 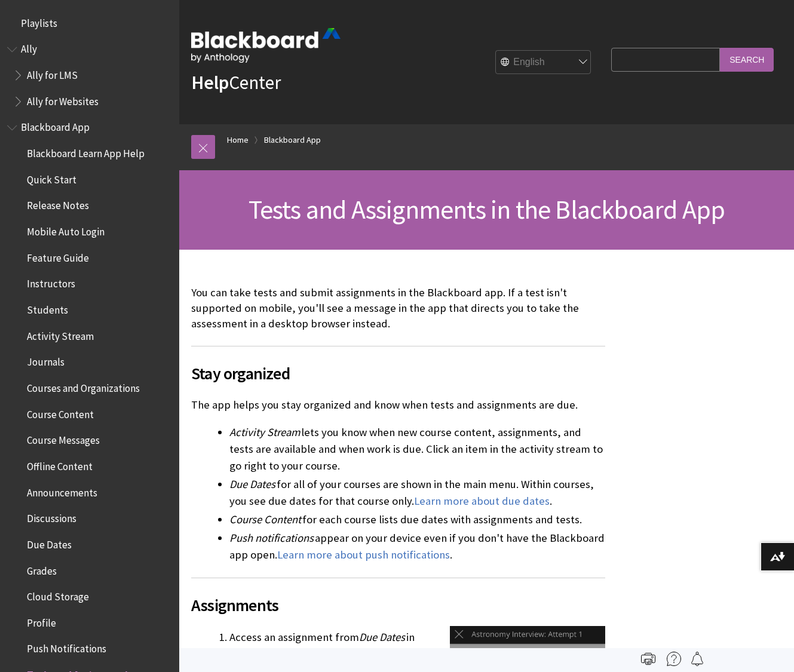 What do you see at coordinates (66, 647) in the screenshot?
I see `span: Push Notifications` at bounding box center [66, 647].